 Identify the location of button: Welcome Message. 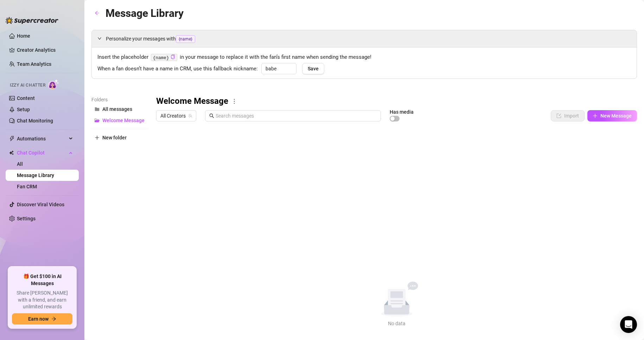
(120, 120).